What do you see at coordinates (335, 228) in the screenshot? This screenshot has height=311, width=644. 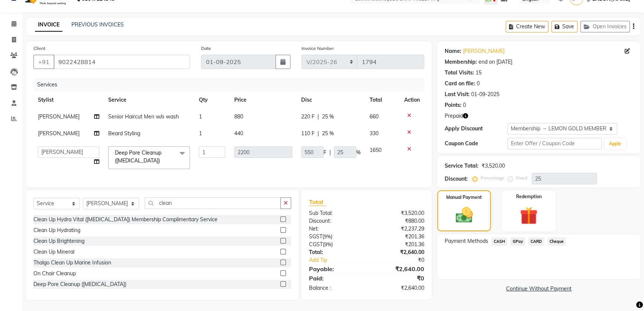 I see `div: Net:` at bounding box center [335, 228].